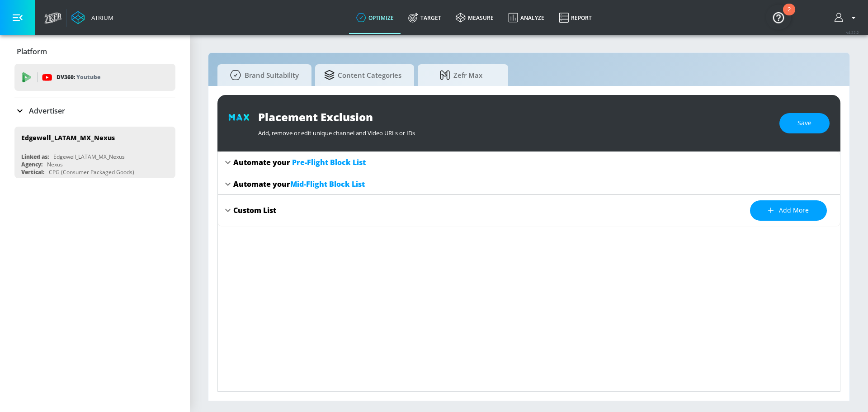 This screenshot has height=412, width=868. Describe the element at coordinates (461, 75) in the screenshot. I see `span: Zefr Max` at that location.